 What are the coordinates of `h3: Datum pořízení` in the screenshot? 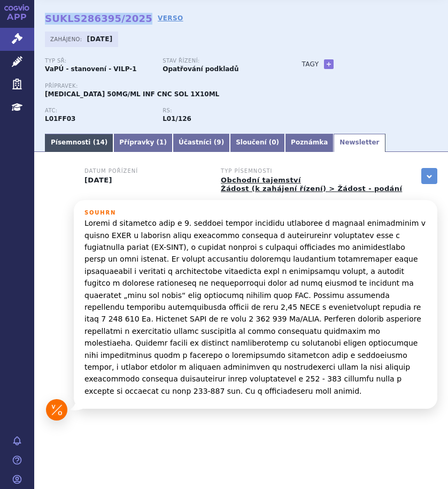 It's located at (146, 171).